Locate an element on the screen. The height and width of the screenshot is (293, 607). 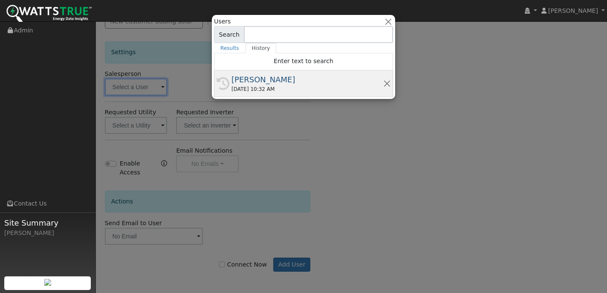
img: WattsTrue is located at coordinates (49, 14).